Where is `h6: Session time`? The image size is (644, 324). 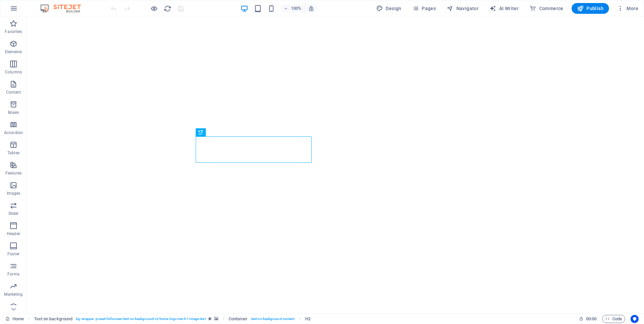
h6: Session time is located at coordinates (588, 319).